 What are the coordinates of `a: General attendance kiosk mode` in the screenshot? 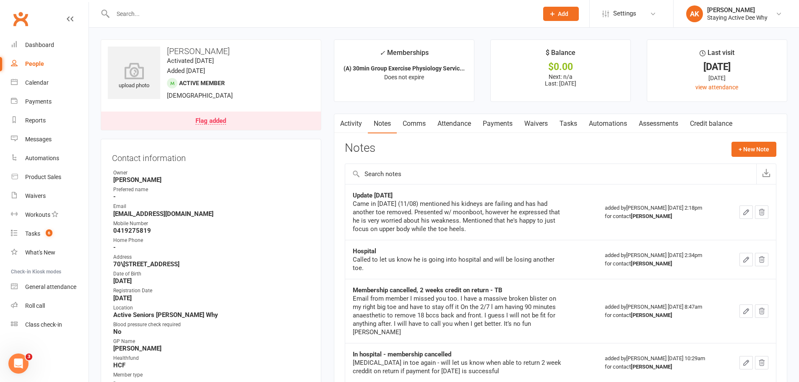 It's located at (50, 287).